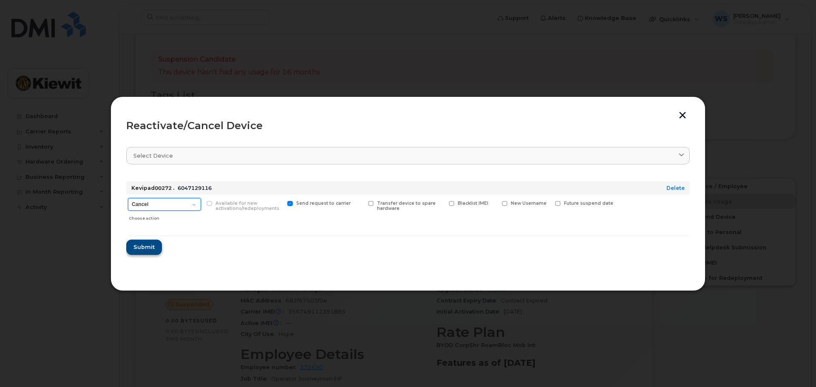  What do you see at coordinates (408, 126) in the screenshot?
I see `div: Reactivate/Cancel Device` at bounding box center [408, 126].